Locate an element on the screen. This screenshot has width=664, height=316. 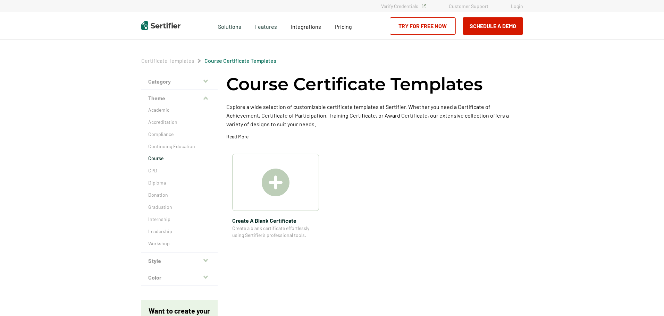
a: Compliance is located at coordinates (179, 134).